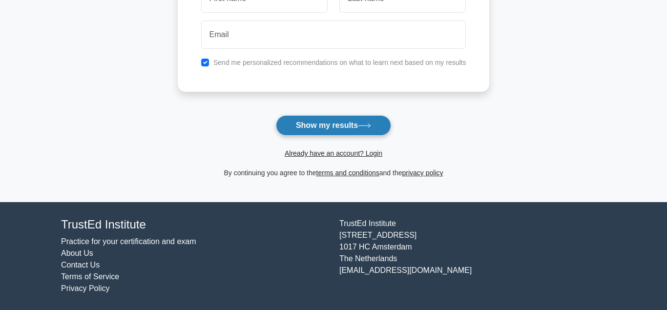  Describe the element at coordinates (334, 153) in the screenshot. I see `a: Already have an account? Login` at that location.